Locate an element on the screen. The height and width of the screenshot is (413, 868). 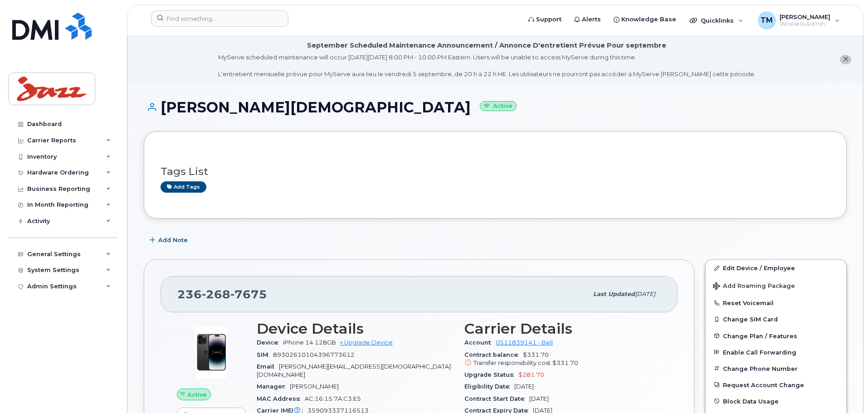
span: Enable Call Forwarding is located at coordinates (760, 352).